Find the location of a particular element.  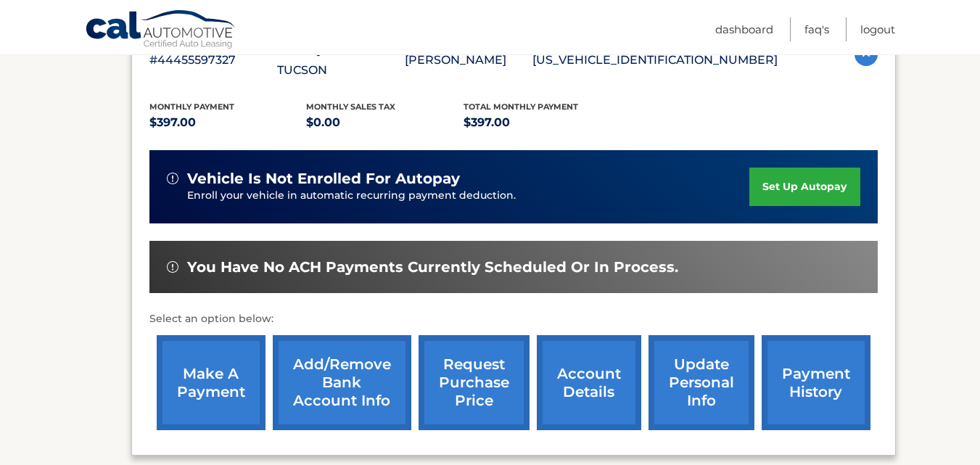

a: make a payment is located at coordinates (211, 382).